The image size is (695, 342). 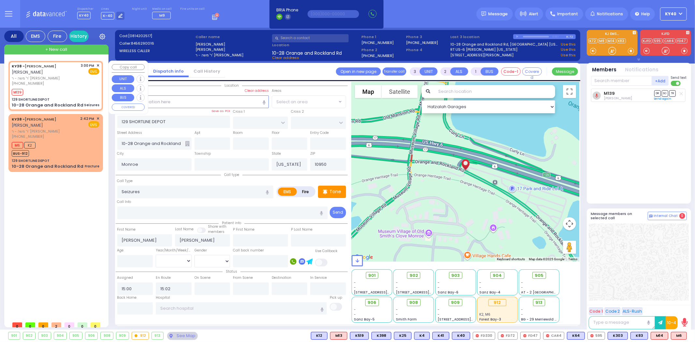 What do you see at coordinates (610, 14) in the screenshot?
I see `span: Notifications` at bounding box center [610, 14].